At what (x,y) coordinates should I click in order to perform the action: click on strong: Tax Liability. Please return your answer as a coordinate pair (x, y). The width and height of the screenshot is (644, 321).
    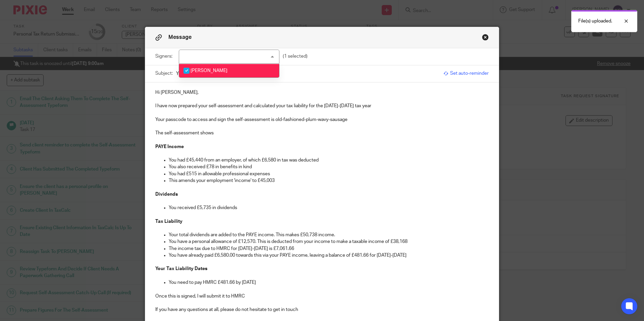
    Looking at the image, I should click on (169, 222).